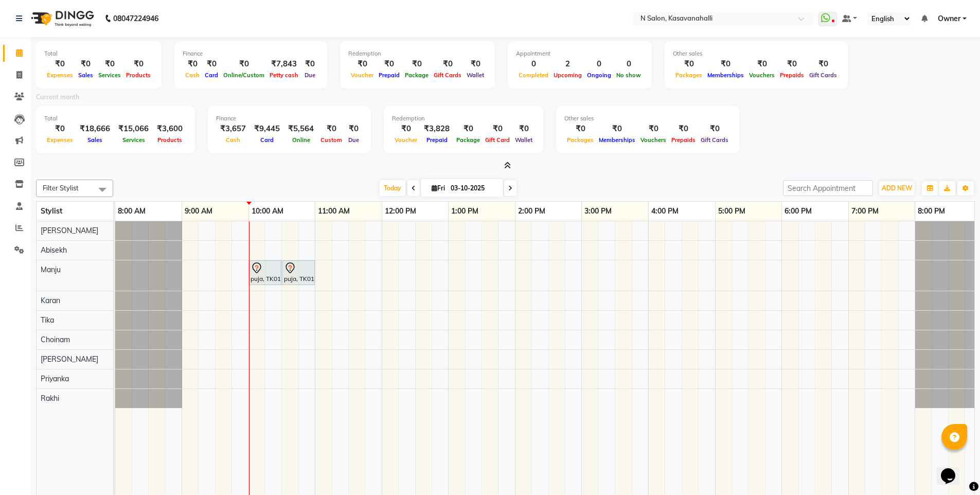  Describe the element at coordinates (392, 188) in the screenshot. I see `span: Today` at that location.